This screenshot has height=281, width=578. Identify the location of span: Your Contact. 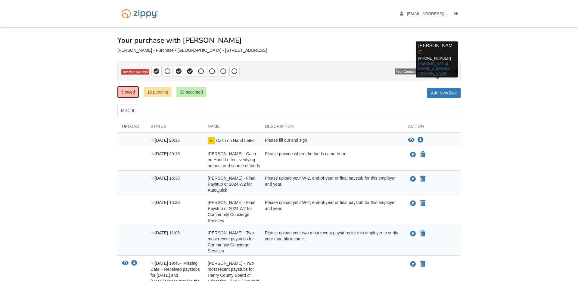
(405, 72).